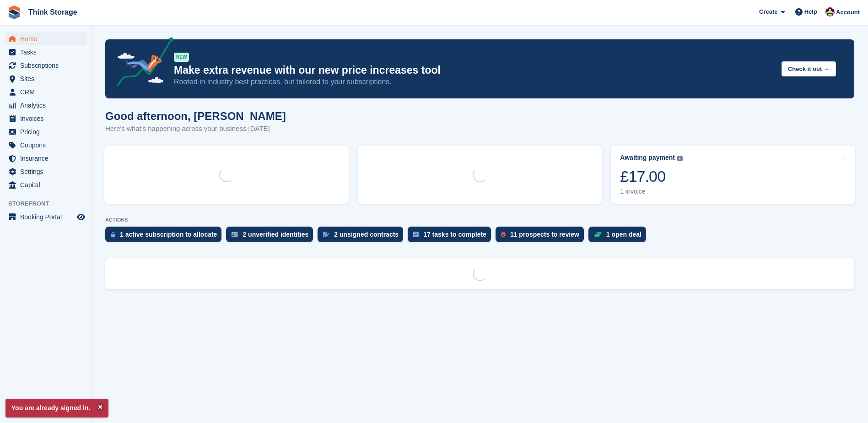  I want to click on a: Awaiting payment £17.00 1 invoice, so click(733, 174).